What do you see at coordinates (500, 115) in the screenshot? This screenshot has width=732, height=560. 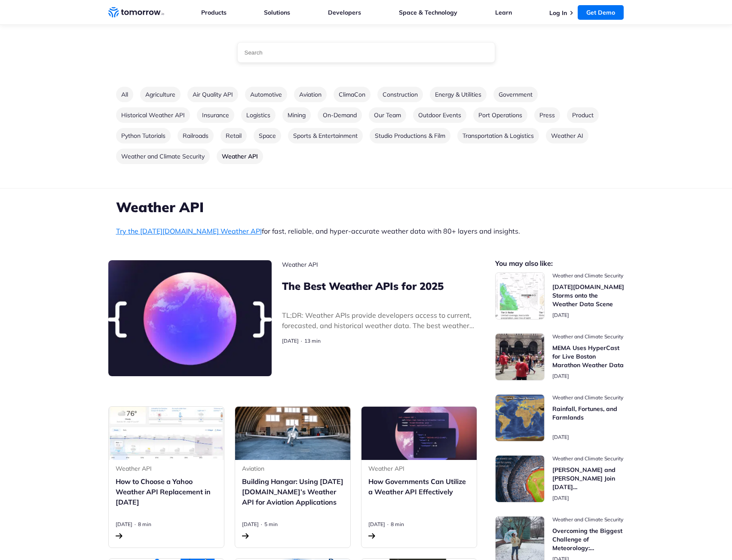 I see `a: Go to category Port Operations` at bounding box center [500, 115].